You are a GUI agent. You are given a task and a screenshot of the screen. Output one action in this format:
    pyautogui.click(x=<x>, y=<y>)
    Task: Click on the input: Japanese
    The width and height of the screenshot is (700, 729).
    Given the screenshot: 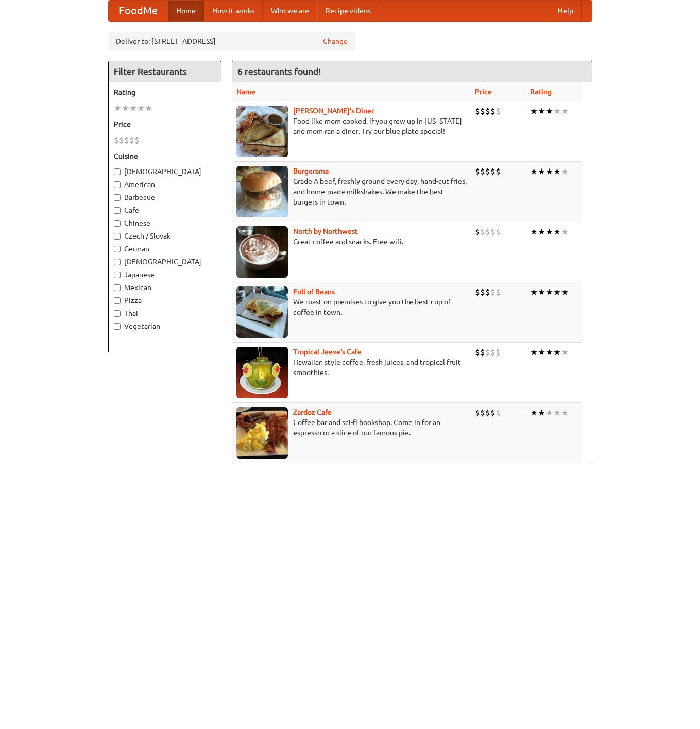 What is the action you would take?
    pyautogui.click(x=117, y=275)
    